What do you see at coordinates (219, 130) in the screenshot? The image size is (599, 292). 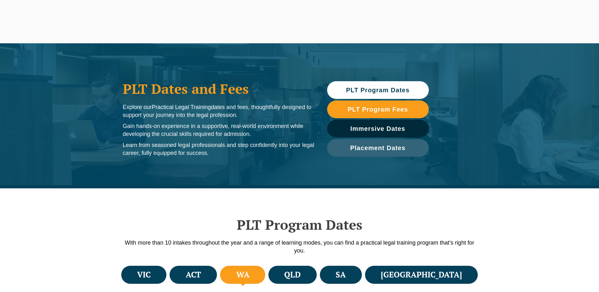 I see `p: Gain hands-on experience in a supportive, real-world environment while developing the crucial ski...` at bounding box center [219, 130].